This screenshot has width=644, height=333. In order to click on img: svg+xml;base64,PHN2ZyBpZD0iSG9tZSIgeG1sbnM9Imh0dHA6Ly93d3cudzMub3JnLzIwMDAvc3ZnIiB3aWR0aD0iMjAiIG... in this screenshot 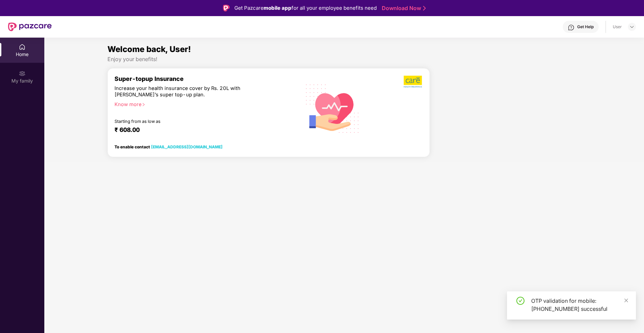, I will do `click(22, 47)`.